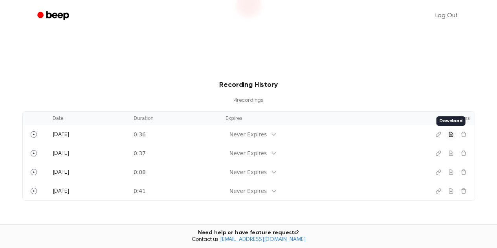 This screenshot has height=248, width=497. Describe the element at coordinates (249, 85) in the screenshot. I see `h3: Recording History` at that location.